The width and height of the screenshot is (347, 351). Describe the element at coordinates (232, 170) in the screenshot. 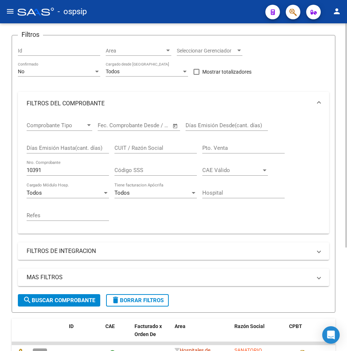

I see `span: CAE Válido` at that location.